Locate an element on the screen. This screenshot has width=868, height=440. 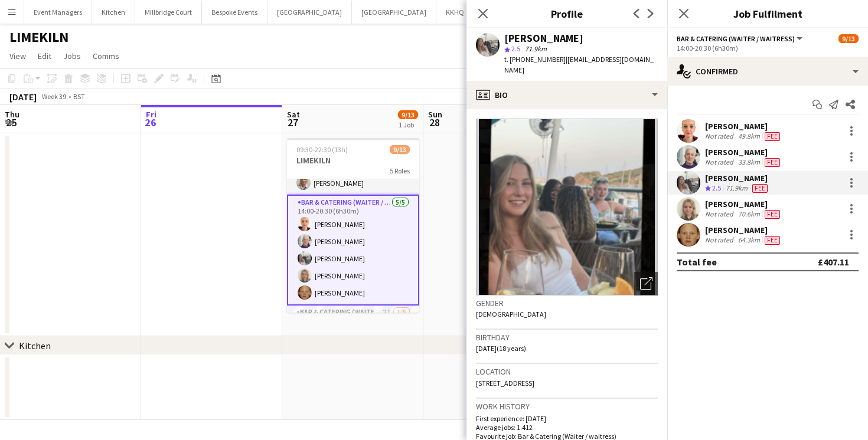
span: Bar & Catering (Waiter / waitress) is located at coordinates (736, 38).